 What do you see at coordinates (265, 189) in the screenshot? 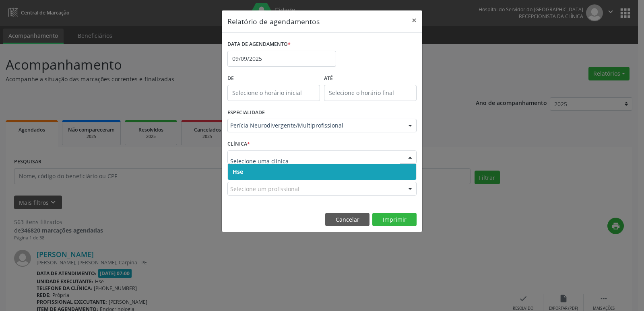
I see `span: Selecione um profissional` at bounding box center [265, 189].